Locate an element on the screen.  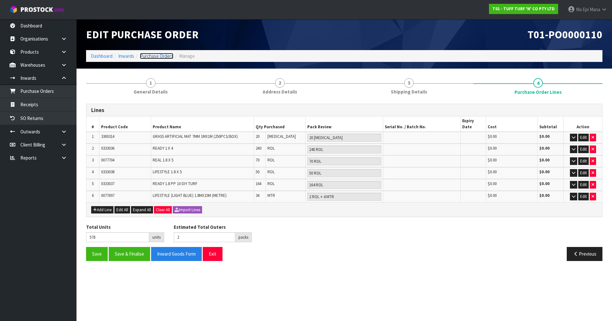
span: 0333038 is located at coordinates (108, 171).